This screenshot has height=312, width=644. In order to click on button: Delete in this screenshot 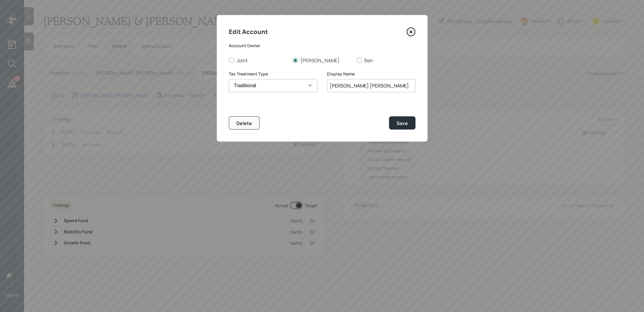, I will do `click(244, 123)`.